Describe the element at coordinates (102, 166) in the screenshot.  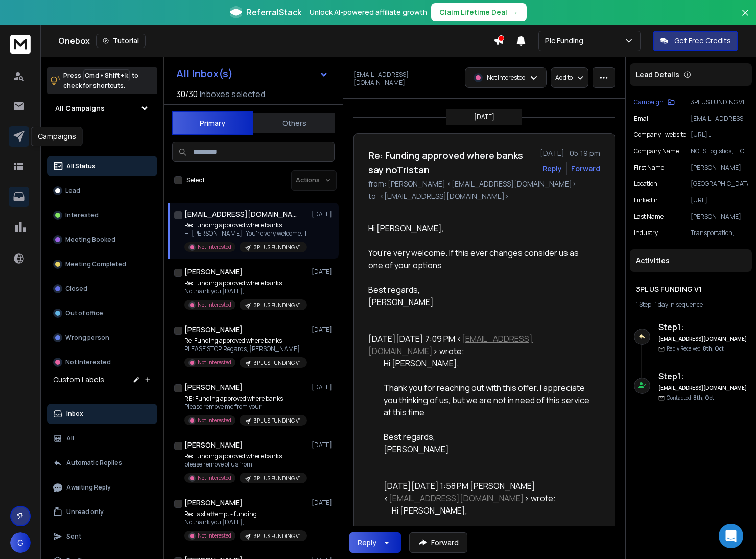
I see `button: All Status` at that location.